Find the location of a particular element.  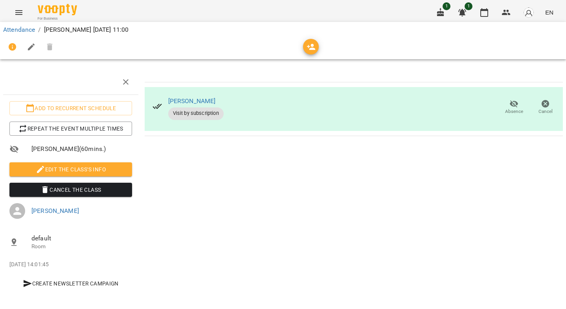

button: Menu is located at coordinates (19, 13).